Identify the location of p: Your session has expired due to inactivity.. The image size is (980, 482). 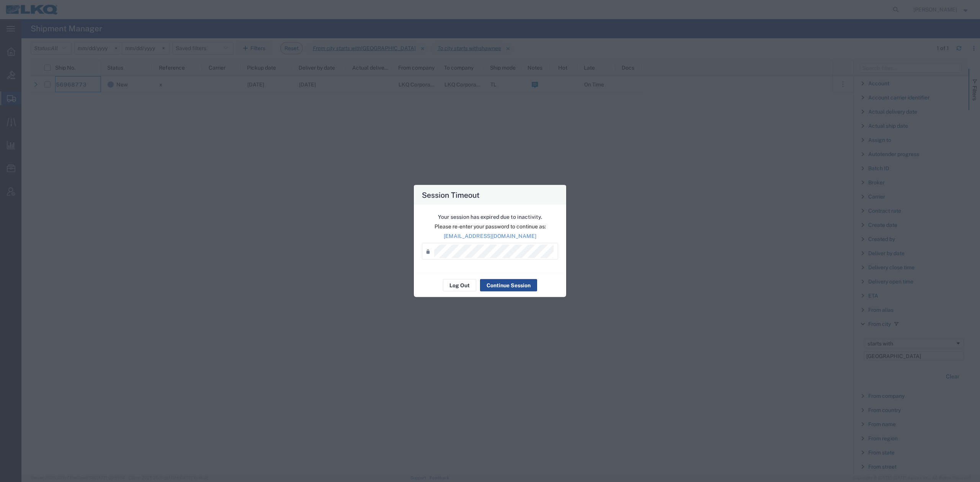
(490, 217).